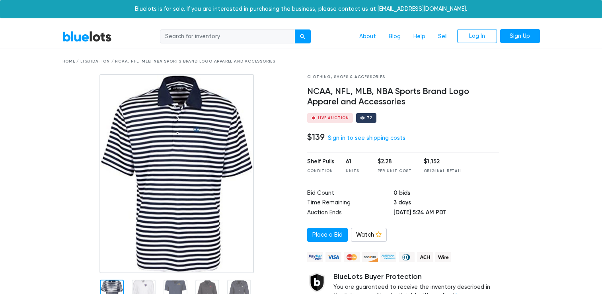 Image resolution: width=602 pixels, height=294 pixels. I want to click on a: Help, so click(420, 37).